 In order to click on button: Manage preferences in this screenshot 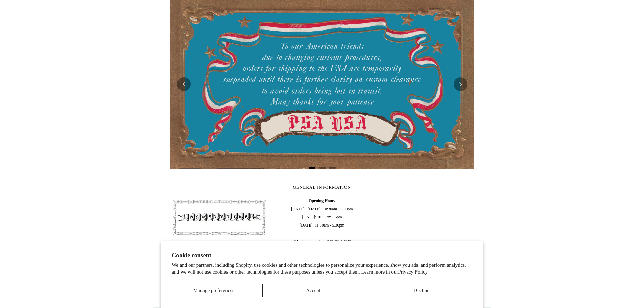, I will do `click(213, 290)`.